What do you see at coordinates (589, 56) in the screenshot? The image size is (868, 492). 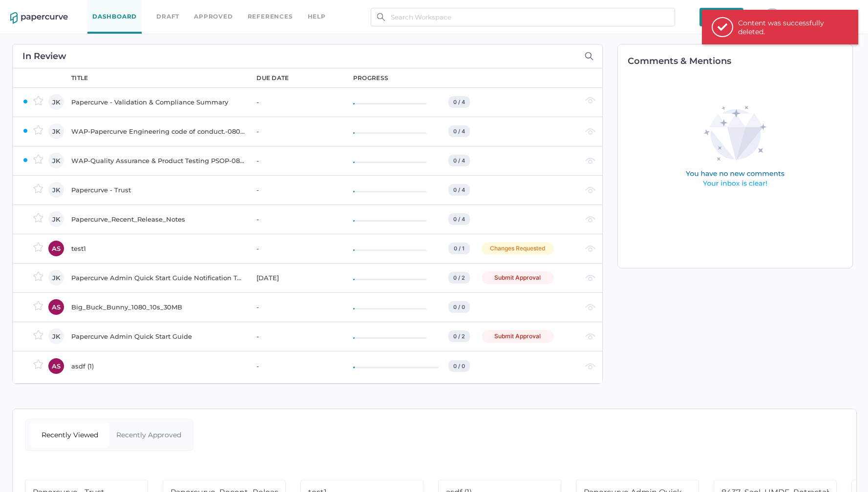 I see `img: search-icon-expand.c6106642.svg` at bounding box center [589, 56].